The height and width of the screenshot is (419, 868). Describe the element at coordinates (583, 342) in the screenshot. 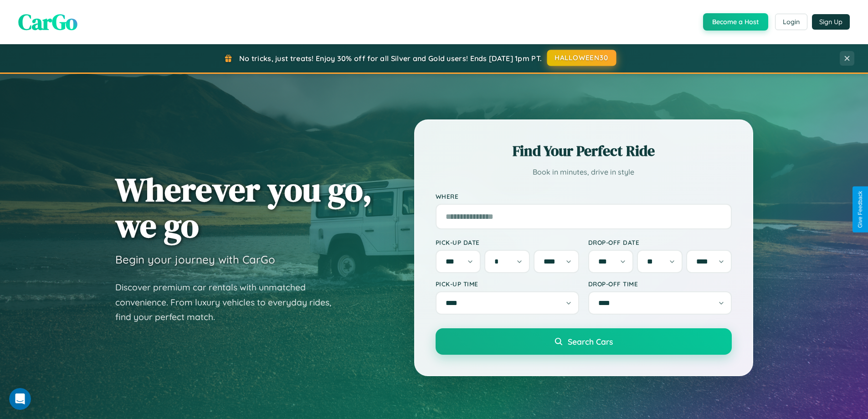

I see `button: Search Cars` at that location.